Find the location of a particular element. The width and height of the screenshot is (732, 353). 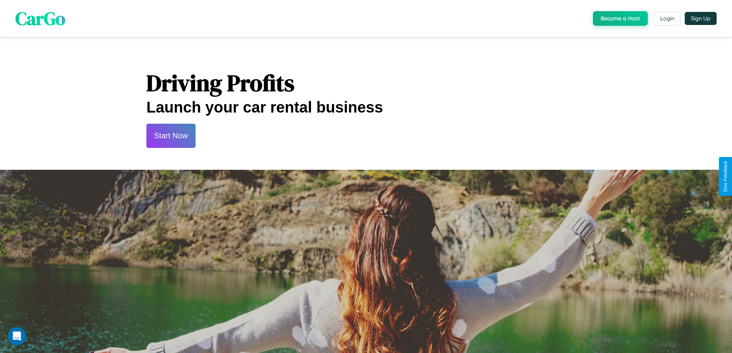

button: Login is located at coordinates (667, 18).